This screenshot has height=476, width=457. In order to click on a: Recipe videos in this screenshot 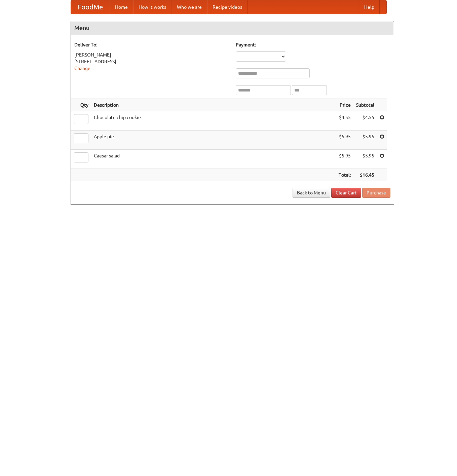, I will do `click(227, 7)`.